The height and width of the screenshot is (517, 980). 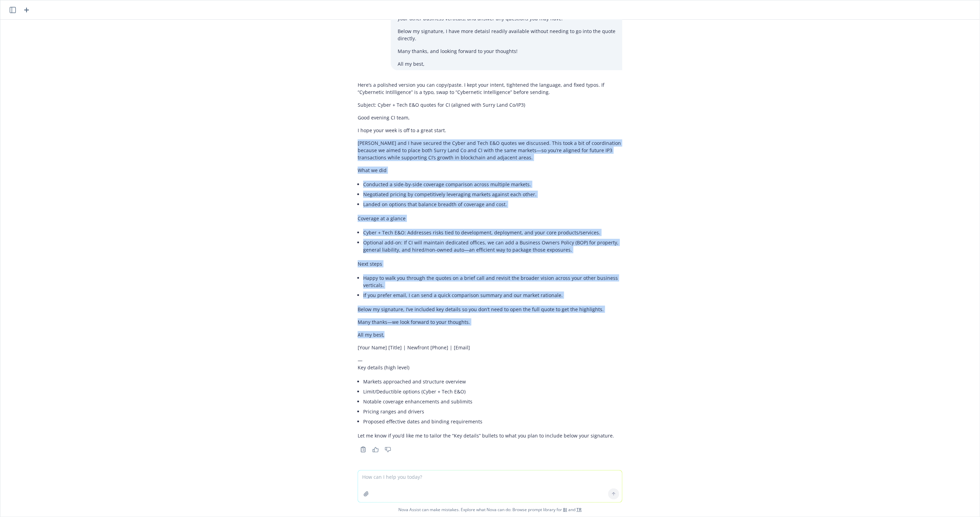 What do you see at coordinates (492, 282) in the screenshot?
I see `li: Happy to walk you through the quotes on a brief call and revisit the broader vision across your o...` at bounding box center [492, 282].